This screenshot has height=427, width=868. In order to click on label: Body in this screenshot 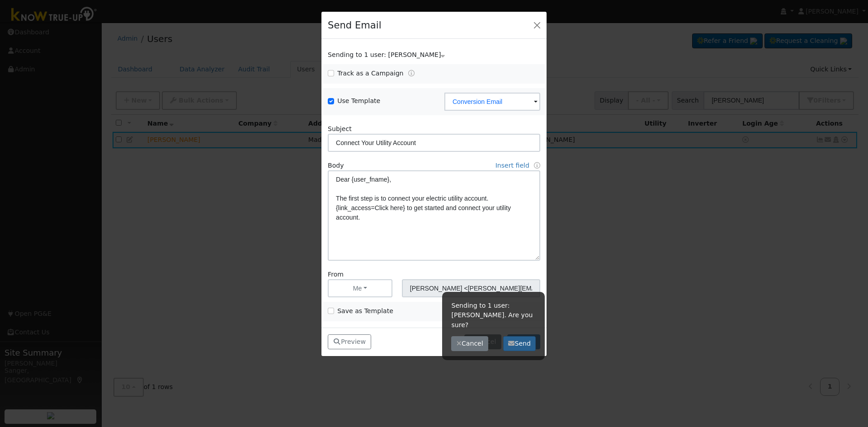, I will do `click(336, 165)`.